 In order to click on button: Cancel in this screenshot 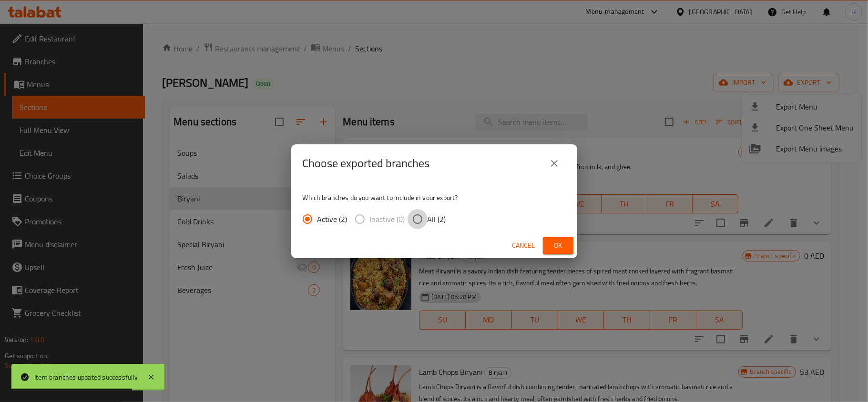, I will do `click(524, 245)`.